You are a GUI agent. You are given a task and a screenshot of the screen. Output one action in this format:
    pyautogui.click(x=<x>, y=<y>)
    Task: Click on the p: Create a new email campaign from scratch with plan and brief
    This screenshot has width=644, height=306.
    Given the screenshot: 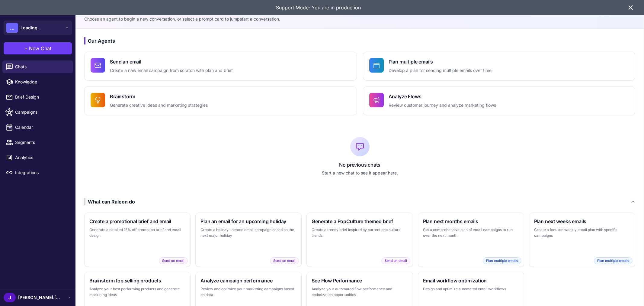 What is the action you would take?
    pyautogui.click(x=171, y=70)
    